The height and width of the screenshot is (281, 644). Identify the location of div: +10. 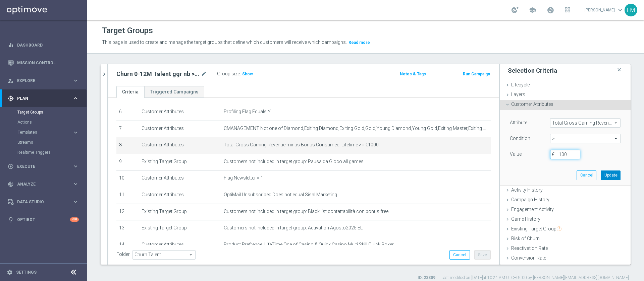
(74, 220).